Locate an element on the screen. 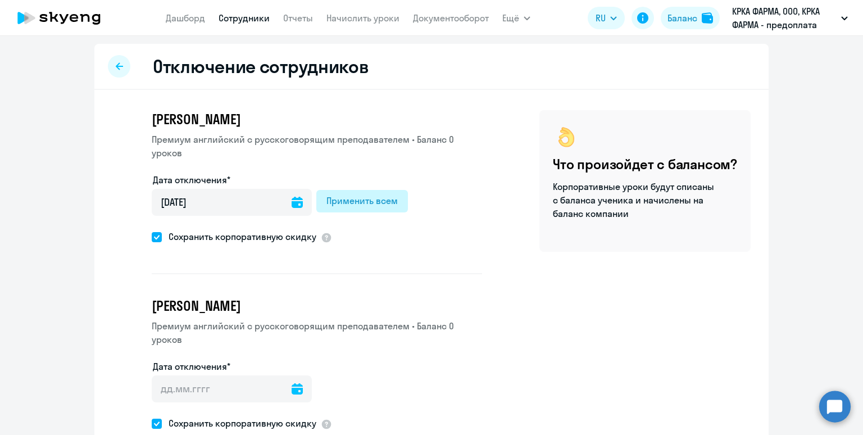  h2: Отключение сотрудников is located at coordinates (261, 66).